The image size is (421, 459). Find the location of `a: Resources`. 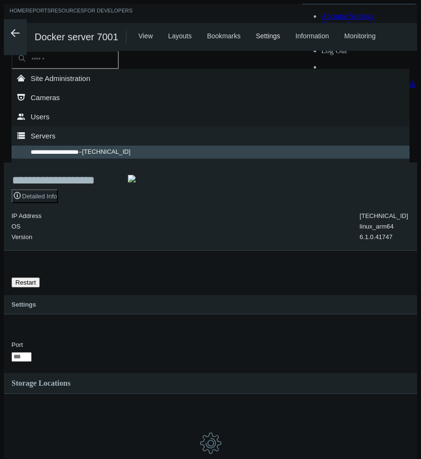

a: Resources is located at coordinates (67, 13).